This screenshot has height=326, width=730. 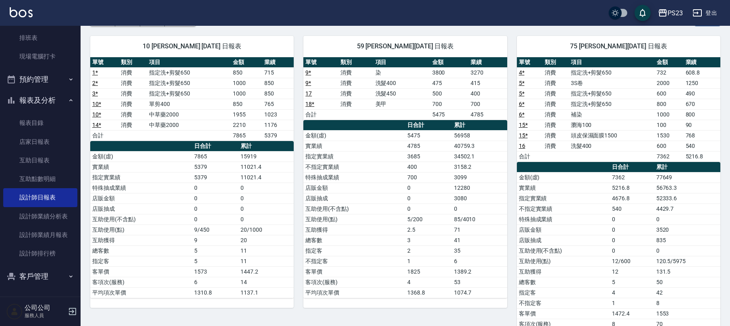 What do you see at coordinates (40, 179) in the screenshot?
I see `a: 互助點數明細` at bounding box center [40, 179].